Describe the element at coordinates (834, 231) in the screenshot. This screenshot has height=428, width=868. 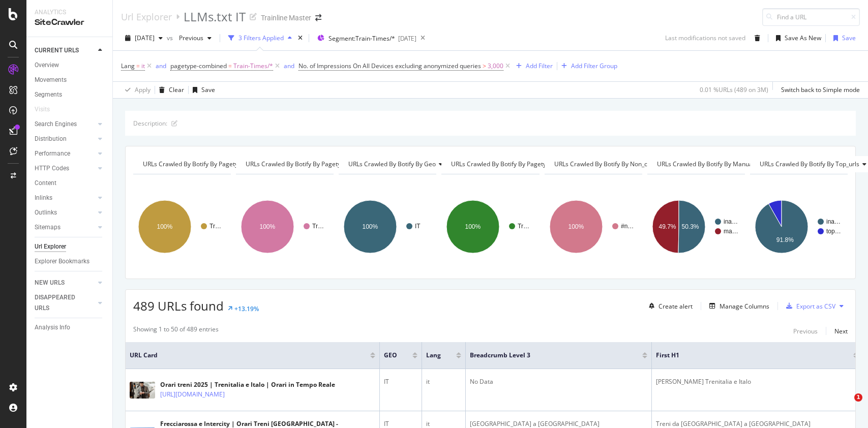
I see `text: top…` at that location.